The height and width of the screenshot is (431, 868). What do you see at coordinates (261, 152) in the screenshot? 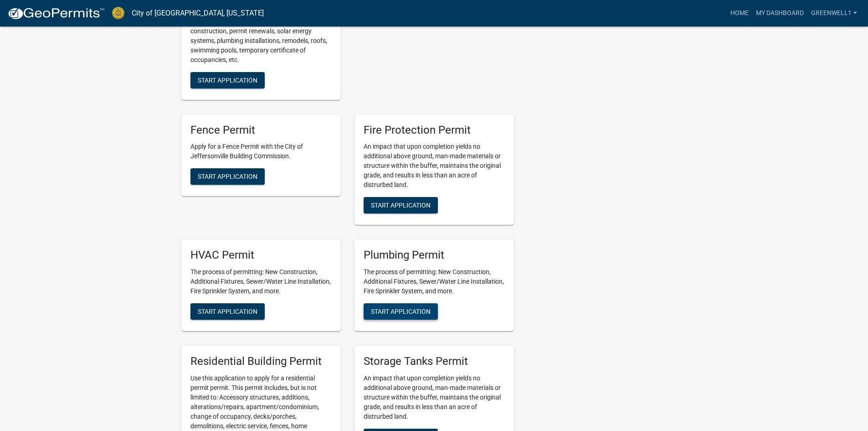
I see `p: Apply for a Fence Permit with the City of Jeffersonville Building Commission.` at bounding box center [261, 152].